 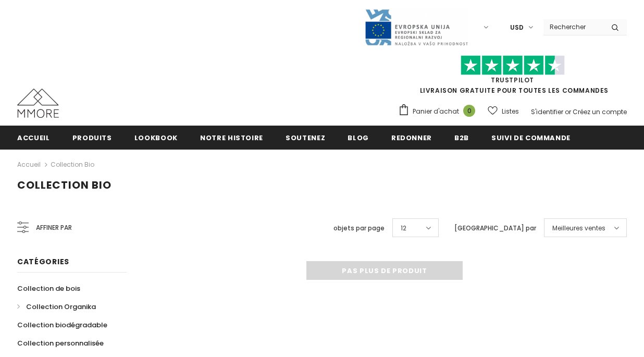 I want to click on span: B2B, so click(x=462, y=138).